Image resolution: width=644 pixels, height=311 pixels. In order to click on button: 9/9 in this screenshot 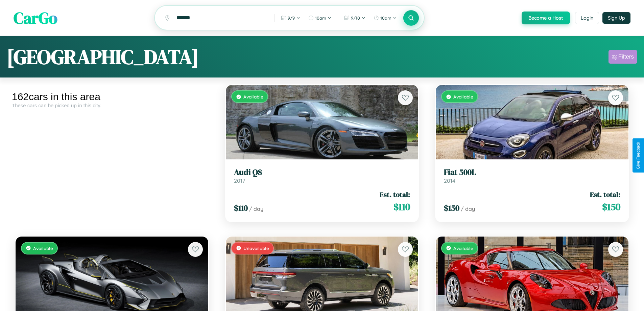, I will do `click(291, 18)`.